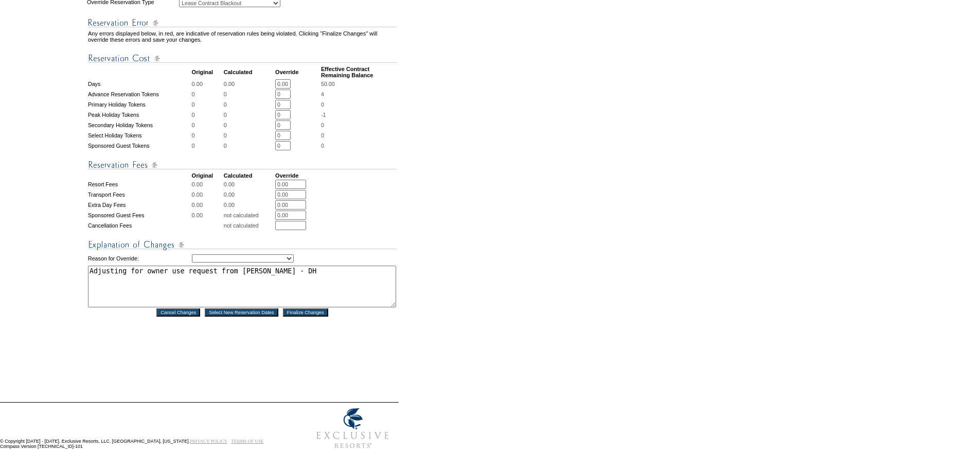  What do you see at coordinates (139, 215) in the screenshot?
I see `td: Sponsored Guest Fees` at bounding box center [139, 215].